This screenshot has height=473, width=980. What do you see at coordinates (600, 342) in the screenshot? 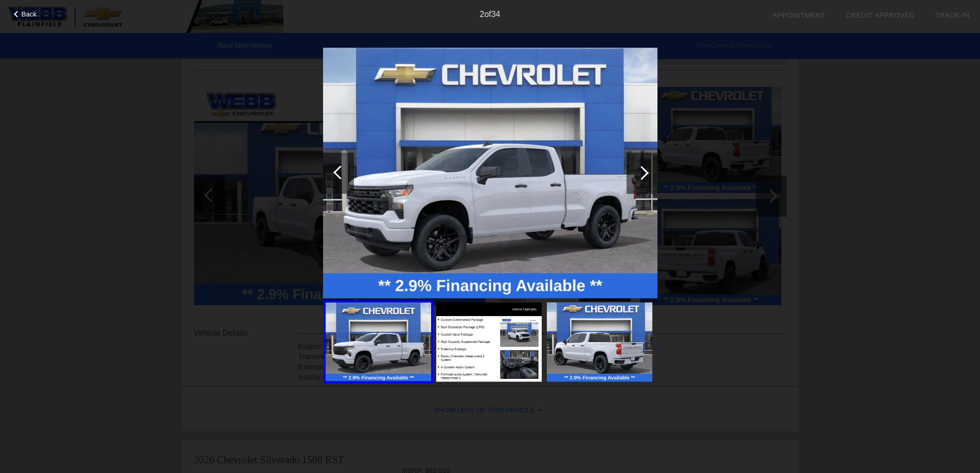
I see `img: 0d9855781798e80b829efb5439f151db.jpg` at bounding box center [600, 342].